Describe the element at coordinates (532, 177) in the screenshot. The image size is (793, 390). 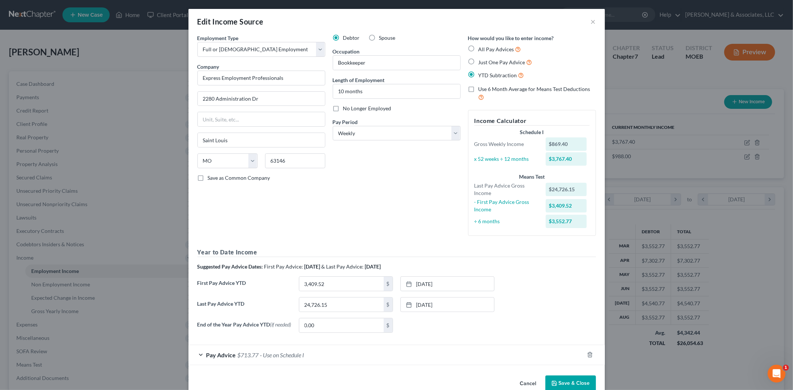
I see `div: Means Test` at that location.